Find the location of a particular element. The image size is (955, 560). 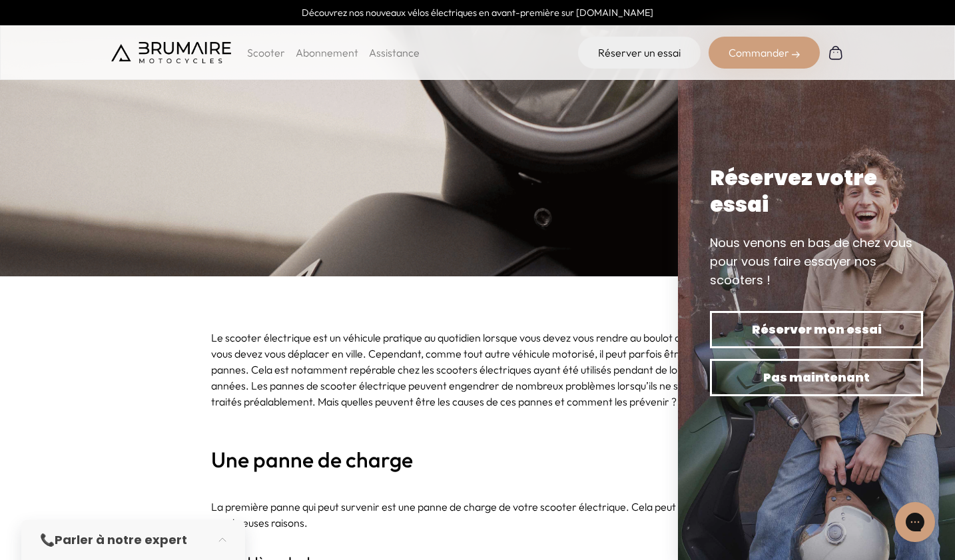

img: right-arrow-2.png is located at coordinates (796, 55).